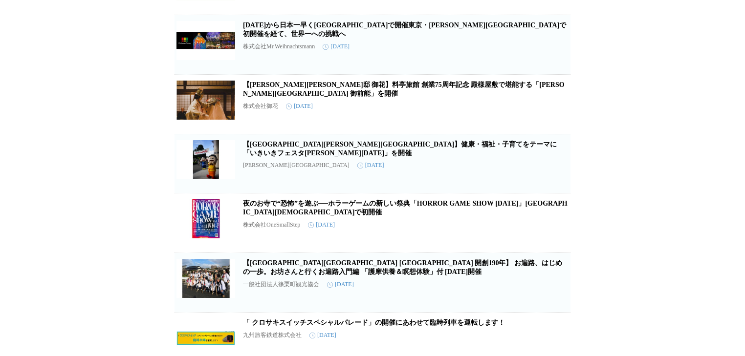  Describe the element at coordinates (206, 41) in the screenshot. I see `img: 11月1日から日本一早く福岡で開催 東京・上野公園で初開催を経て、世界一への挑戦へ` at that location.